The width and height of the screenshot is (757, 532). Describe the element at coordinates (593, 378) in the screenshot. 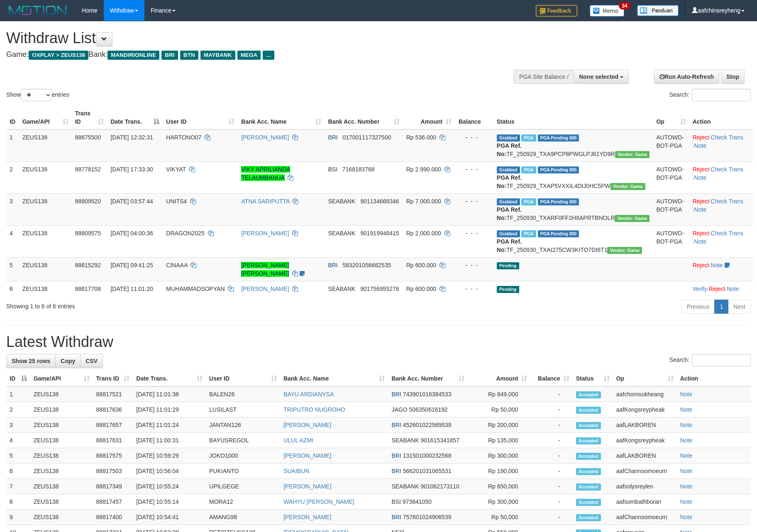

I see `th: Status: activate to sort column ascending` at that location.